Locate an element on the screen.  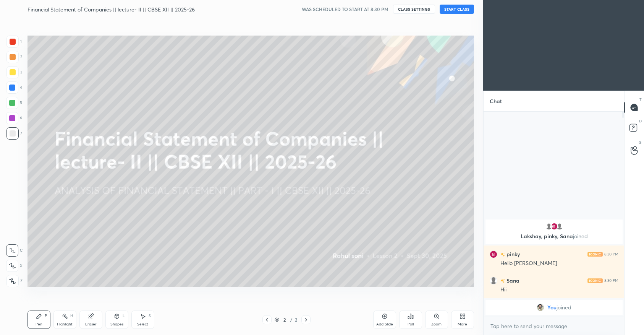
div: S is located at coordinates (150, 316).